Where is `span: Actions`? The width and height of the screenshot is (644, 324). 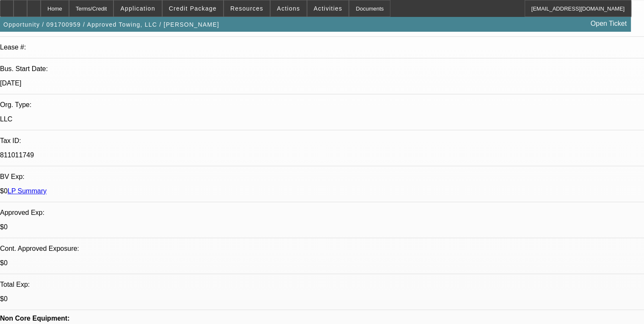 span: Actions is located at coordinates (288, 8).